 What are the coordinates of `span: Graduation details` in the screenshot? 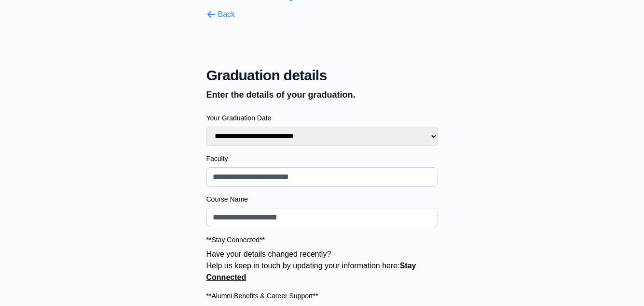 It's located at (322, 75).